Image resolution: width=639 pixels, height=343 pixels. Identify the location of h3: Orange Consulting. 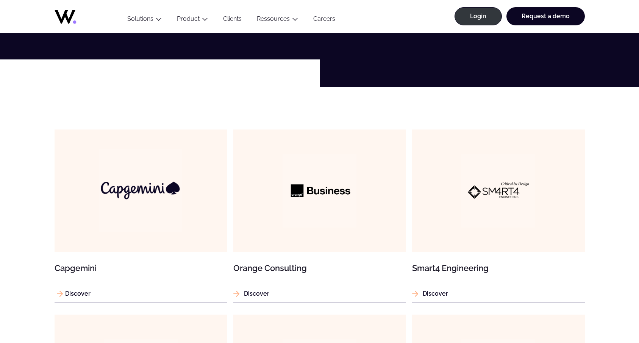
(320, 268).